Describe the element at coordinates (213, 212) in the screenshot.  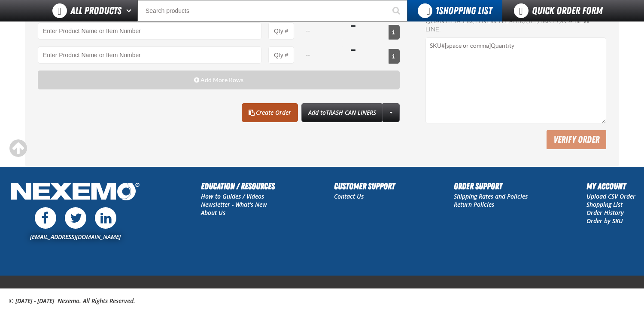
I see `a: About Us` at that location.